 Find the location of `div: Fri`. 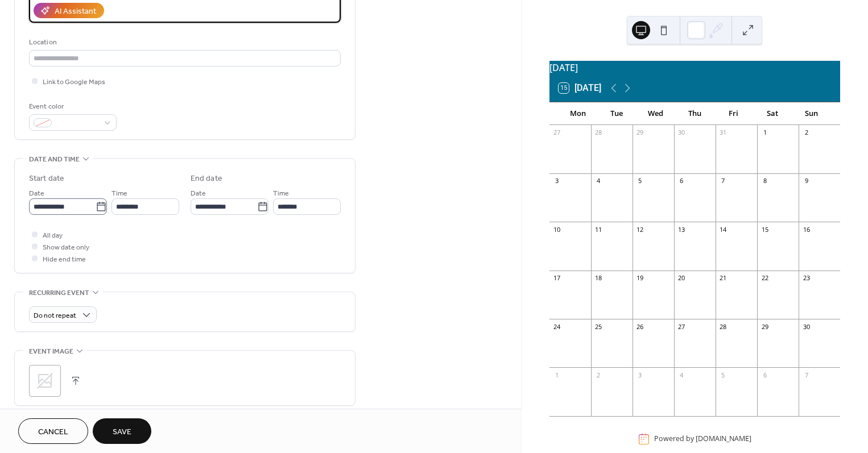

div: Fri is located at coordinates (734, 114).